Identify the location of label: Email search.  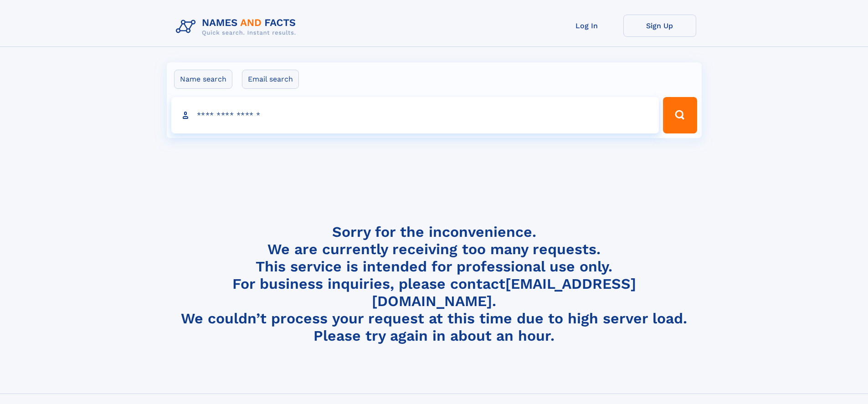
(270, 79).